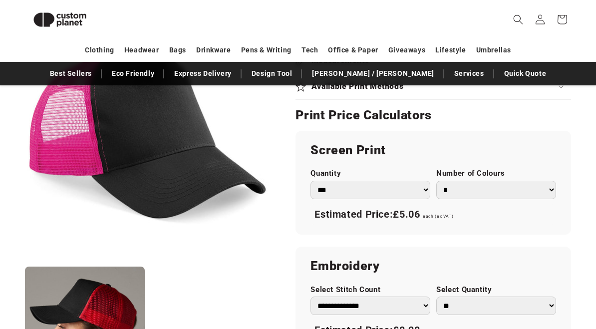 The height and width of the screenshot is (329, 596). Describe the element at coordinates (433, 150) in the screenshot. I see `h2: Screen Print` at that location.